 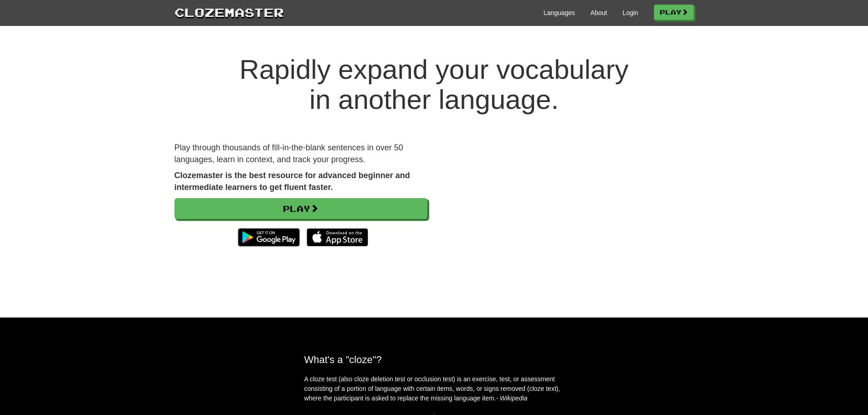 I want to click on a: Clozemaster, so click(x=229, y=12).